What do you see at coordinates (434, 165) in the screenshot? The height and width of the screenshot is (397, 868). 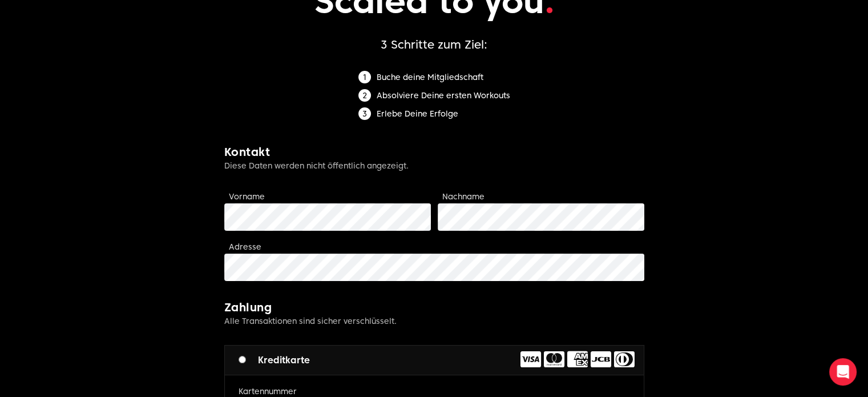 I see `p: Diese Daten werden nicht öffentlich angezeigt.` at bounding box center [434, 165].